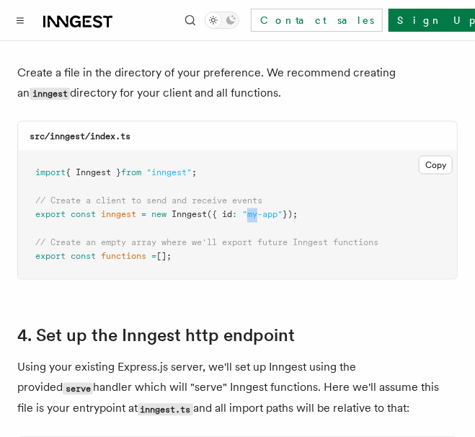 The image size is (475, 437). I want to click on button: Find something..., so click(190, 20).